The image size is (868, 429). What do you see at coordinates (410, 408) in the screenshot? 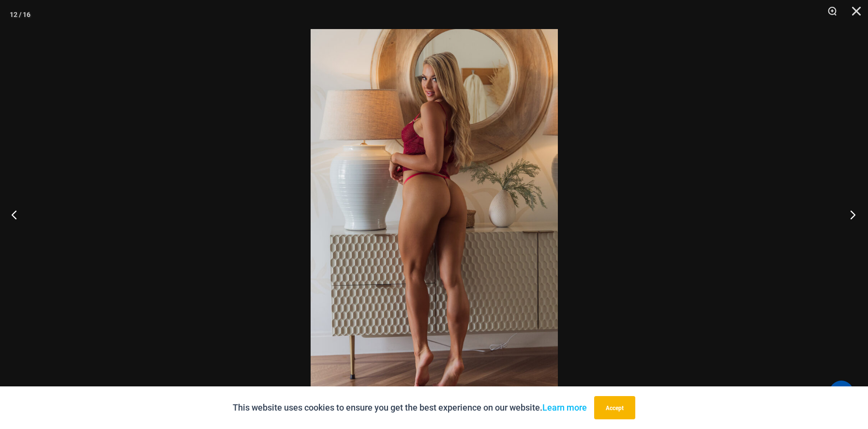
I see `p: This website uses cookies to ensure you get the best experience on our website.` at bounding box center [410, 408].